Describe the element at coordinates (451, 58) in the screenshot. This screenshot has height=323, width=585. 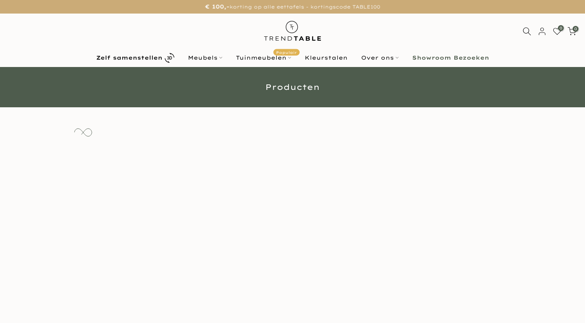
I see `a: Showroom Bezoeken` at that location.